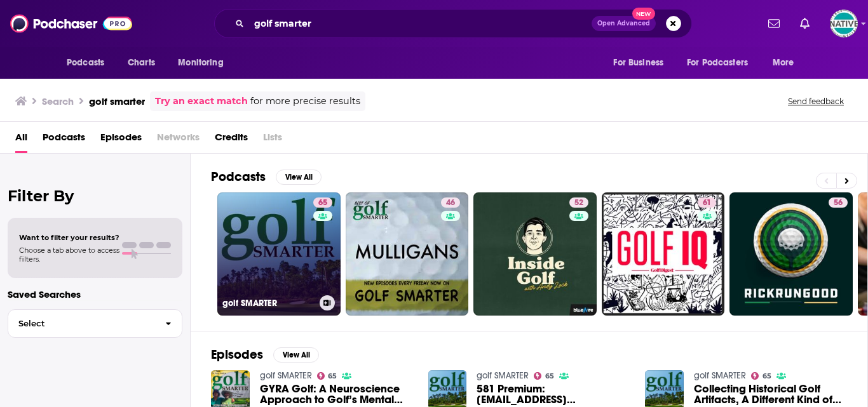 The image size is (868, 407). I want to click on a: Try an exact match, so click(201, 101).